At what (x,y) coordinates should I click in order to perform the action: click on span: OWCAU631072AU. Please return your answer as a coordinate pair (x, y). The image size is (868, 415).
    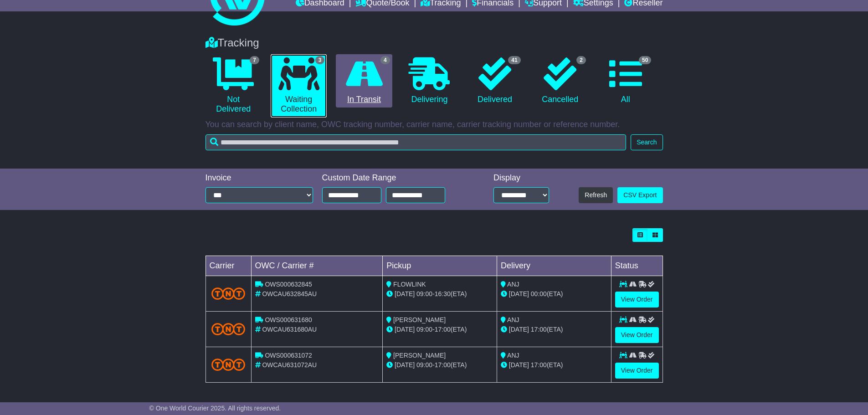
    Looking at the image, I should click on (289, 365).